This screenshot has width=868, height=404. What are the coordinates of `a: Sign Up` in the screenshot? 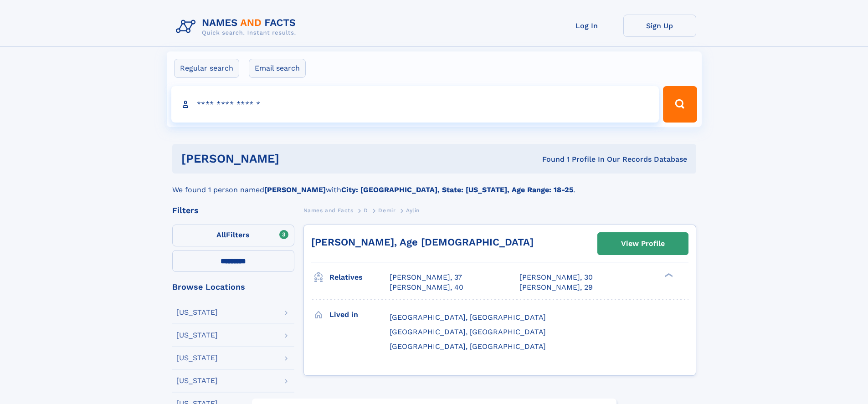 It's located at (660, 25).